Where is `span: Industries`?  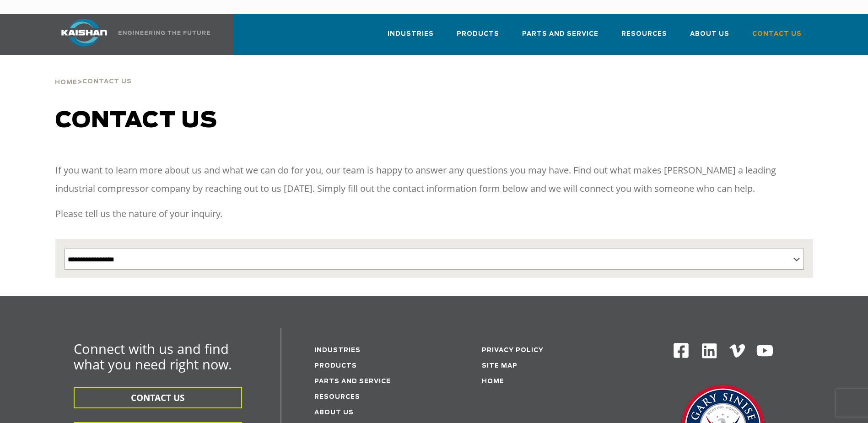 span: Industries is located at coordinates (411, 34).